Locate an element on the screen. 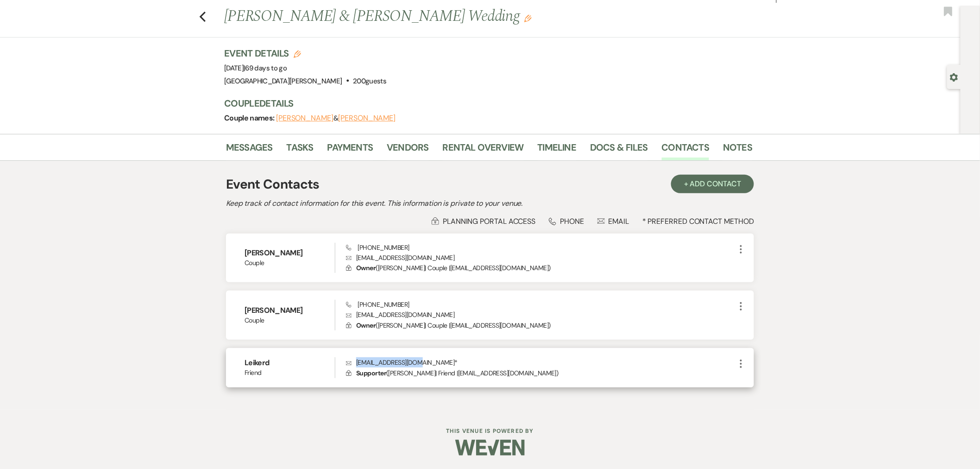  a: Docs & Files is located at coordinates (619, 150).